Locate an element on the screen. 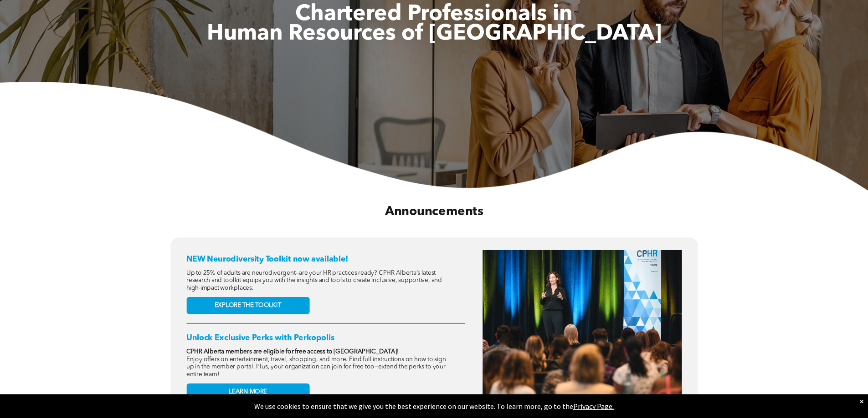 The width and height of the screenshot is (868, 418). span: Up to 25% of adults are neurodivergent—are your HR practices ready? CPHR Alberta’s latest researc... is located at coordinates (313, 280).